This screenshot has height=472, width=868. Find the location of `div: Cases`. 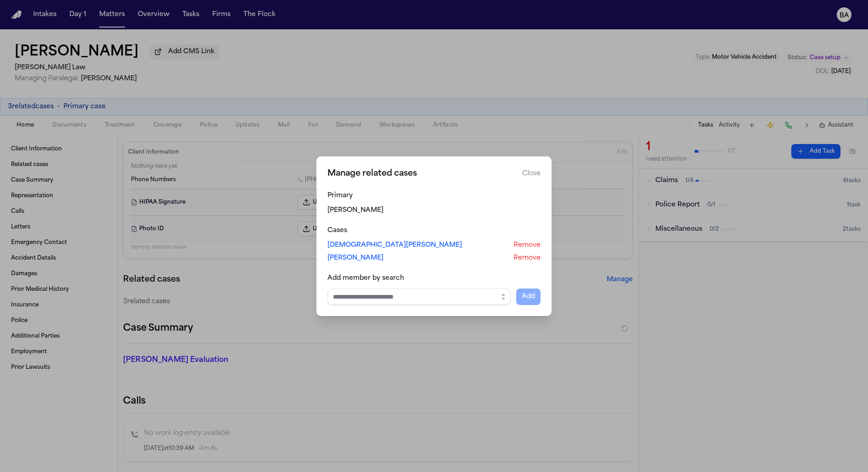

div: Cases is located at coordinates (434, 231).